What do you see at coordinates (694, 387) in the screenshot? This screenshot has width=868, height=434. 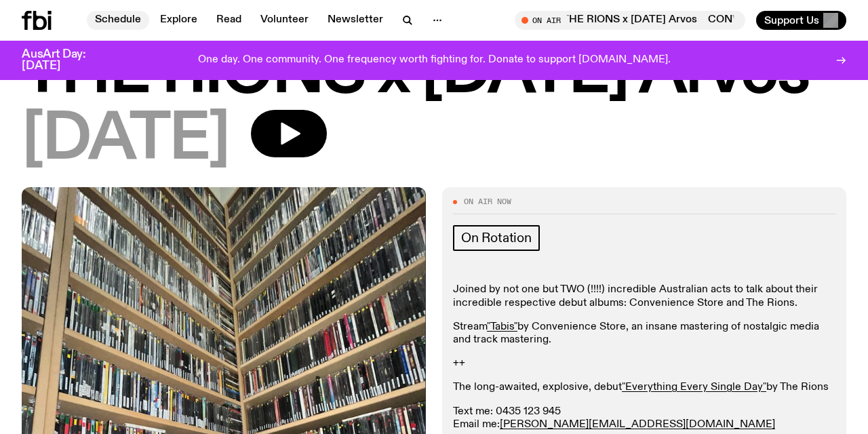 I see `a: "Everything Every Single Day"` at bounding box center [694, 387].